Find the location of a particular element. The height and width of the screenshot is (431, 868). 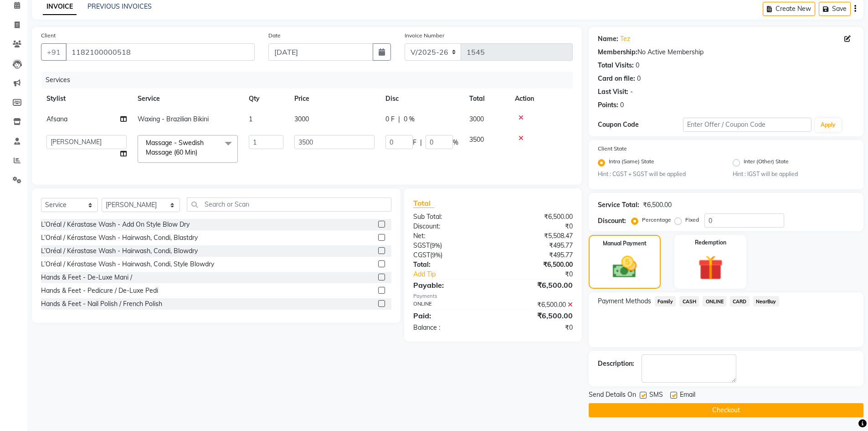

div: Payable: is located at coordinates (449, 285).